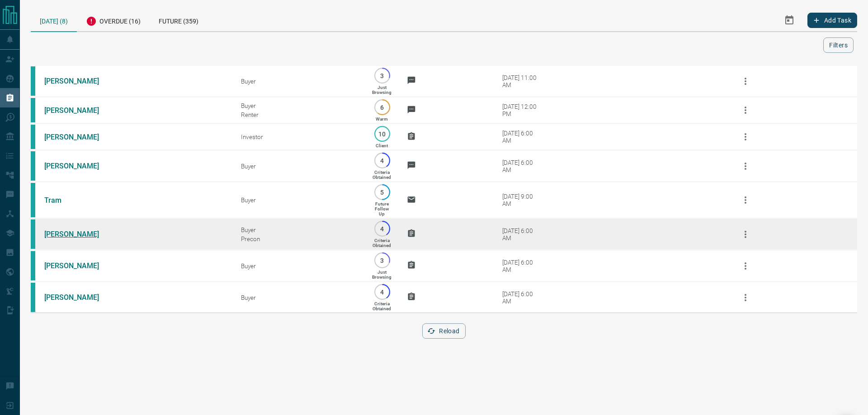  What do you see at coordinates (382, 134) in the screenshot?
I see `p: 10` at bounding box center [382, 134].